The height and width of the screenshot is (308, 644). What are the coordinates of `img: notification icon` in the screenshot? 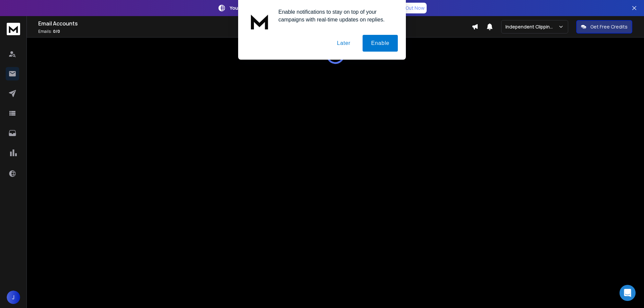 It's located at (260, 22).